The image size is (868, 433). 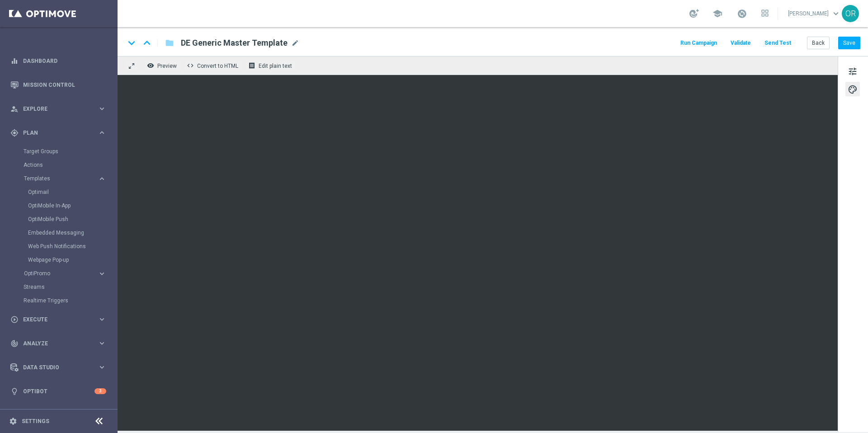 I want to click on span: Templates, so click(x=56, y=178).